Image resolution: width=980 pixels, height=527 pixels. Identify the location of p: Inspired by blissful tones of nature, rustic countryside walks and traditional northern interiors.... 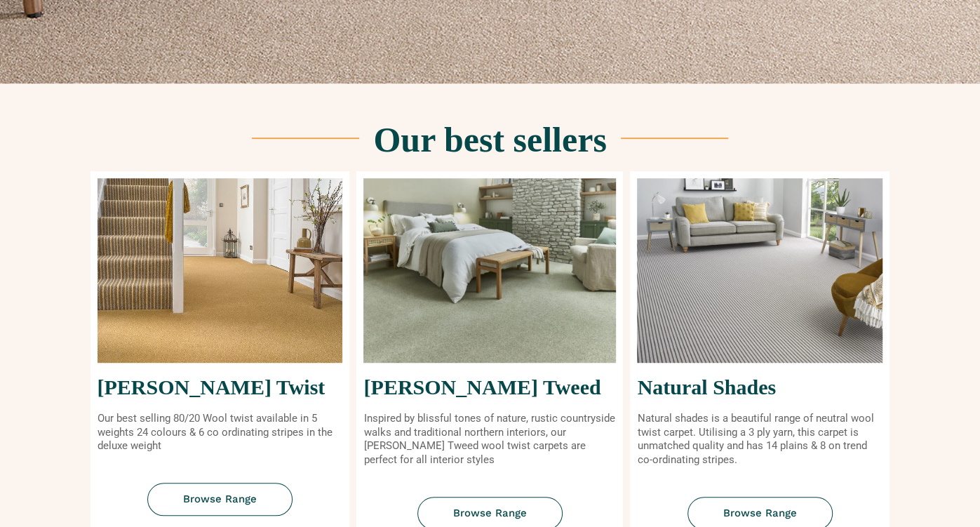
(490, 439).